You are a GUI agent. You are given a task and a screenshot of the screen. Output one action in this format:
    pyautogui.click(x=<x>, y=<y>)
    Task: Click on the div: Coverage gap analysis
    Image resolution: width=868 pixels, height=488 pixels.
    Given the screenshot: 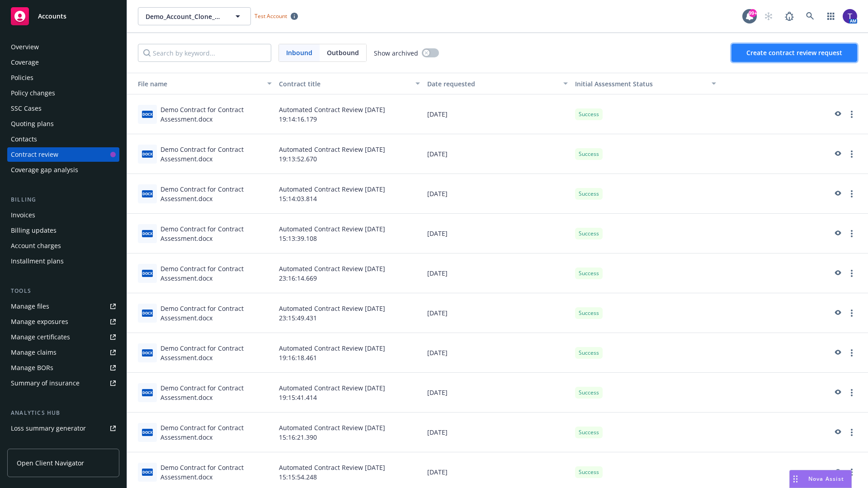 What is the action you would take?
    pyautogui.click(x=44, y=170)
    